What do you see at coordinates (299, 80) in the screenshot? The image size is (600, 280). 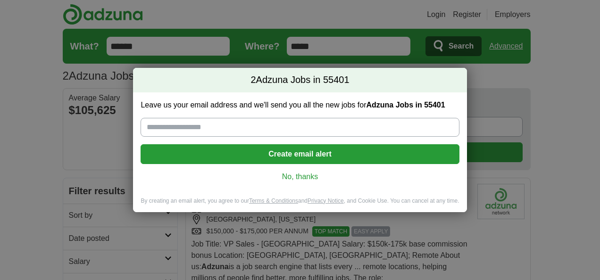 I see `h2: Adzuna Jobs in 55401` at bounding box center [299, 80].